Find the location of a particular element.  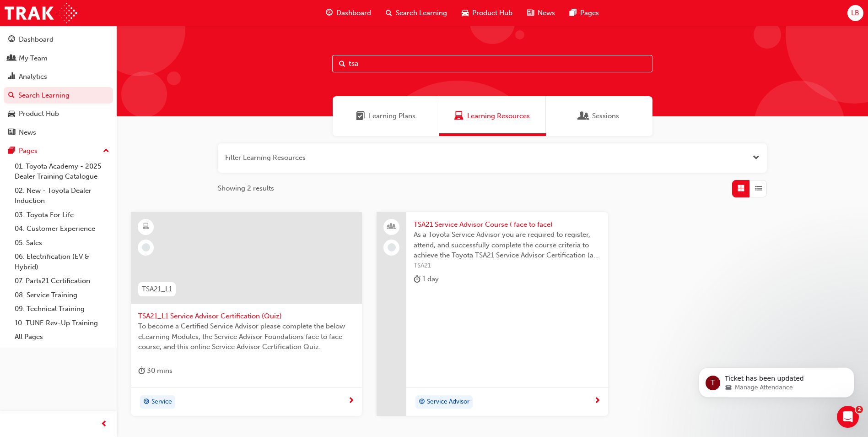

a: All Pages is located at coordinates (61, 337).